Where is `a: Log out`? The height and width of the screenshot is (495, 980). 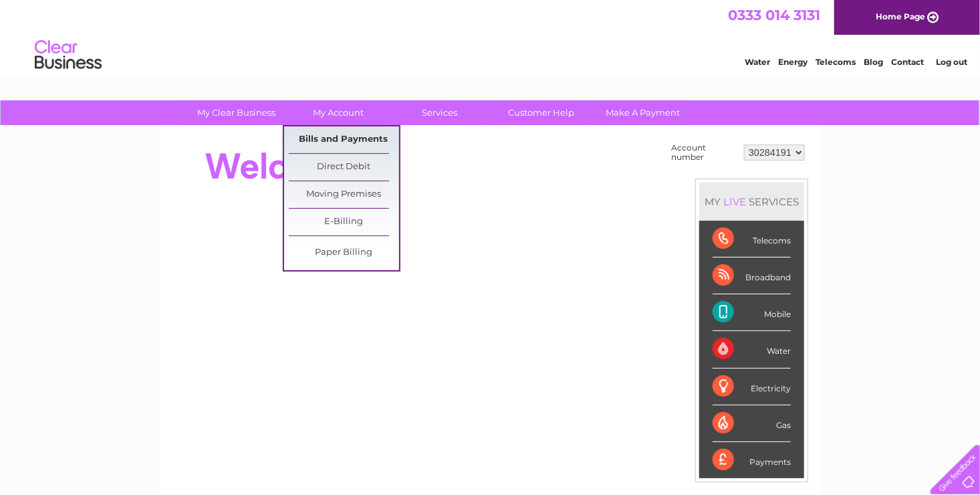 a: Log out is located at coordinates (951, 61).